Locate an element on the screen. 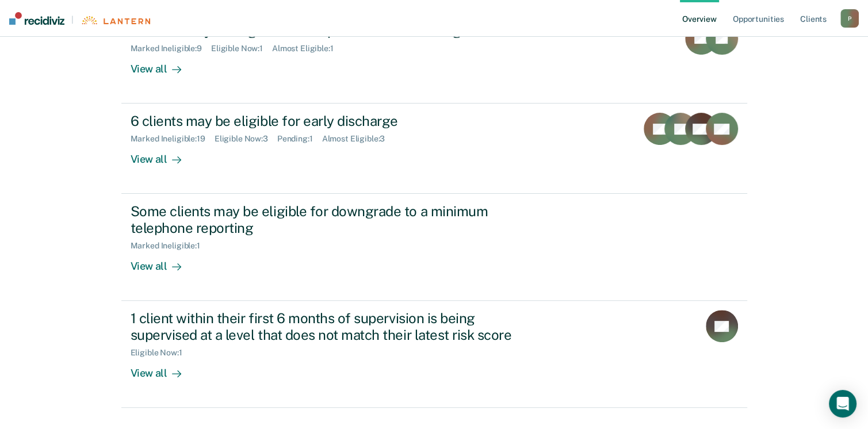  div: Eligible Now : 3 is located at coordinates (245, 139).